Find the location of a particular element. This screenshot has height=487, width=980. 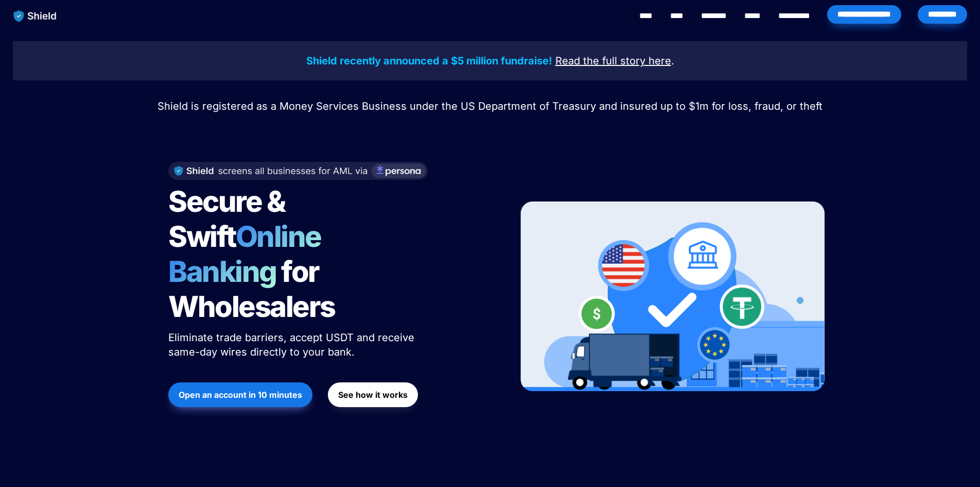

span: Online Banking is located at coordinates (249, 254).